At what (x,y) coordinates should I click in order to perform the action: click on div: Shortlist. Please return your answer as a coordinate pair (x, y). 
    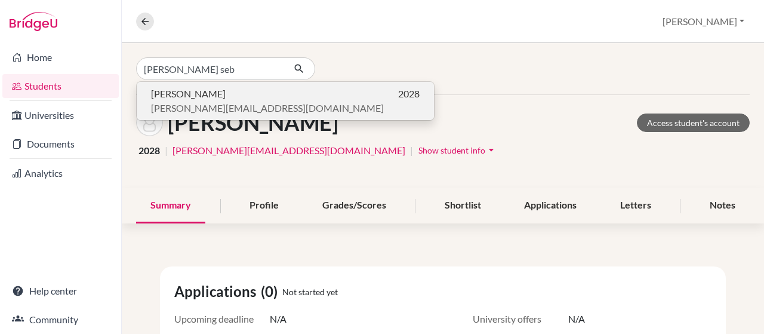
    Looking at the image, I should click on (462, 205).